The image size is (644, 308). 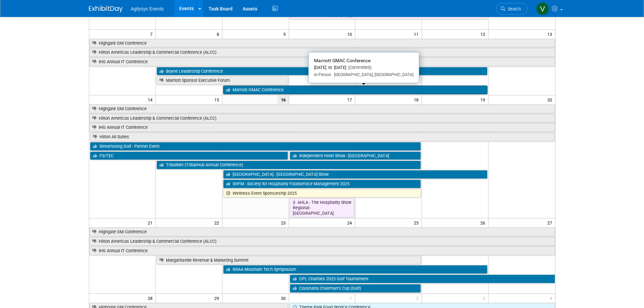 What do you see at coordinates (152, 34) in the screenshot?
I see `span: 7` at bounding box center [152, 34].